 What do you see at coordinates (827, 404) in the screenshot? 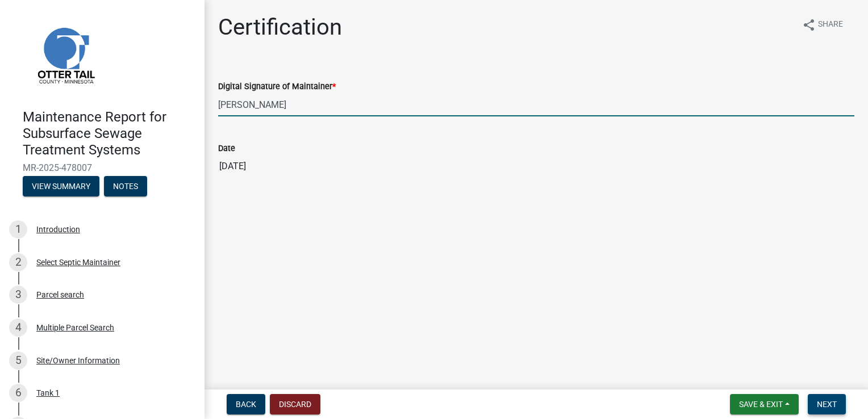
I see `button: Next` at bounding box center [827, 404].